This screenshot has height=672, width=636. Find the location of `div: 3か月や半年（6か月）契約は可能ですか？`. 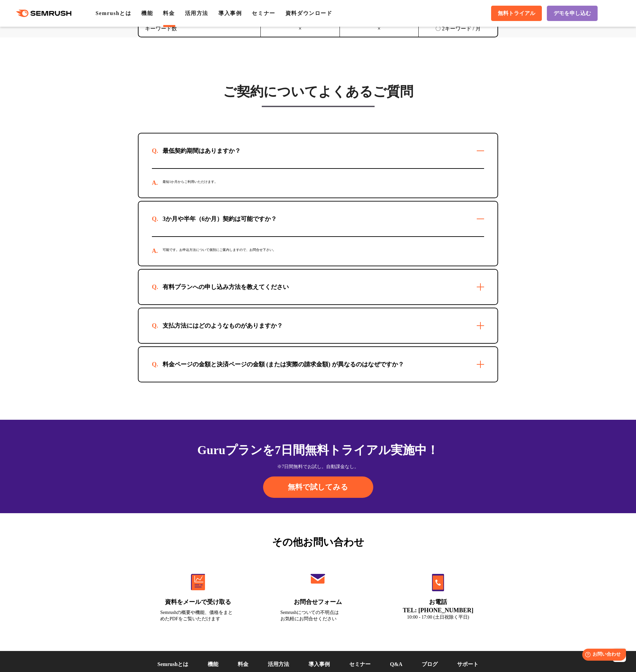

div: 3か月や半年（6か月）契約は可能ですか？ is located at coordinates (219, 219).